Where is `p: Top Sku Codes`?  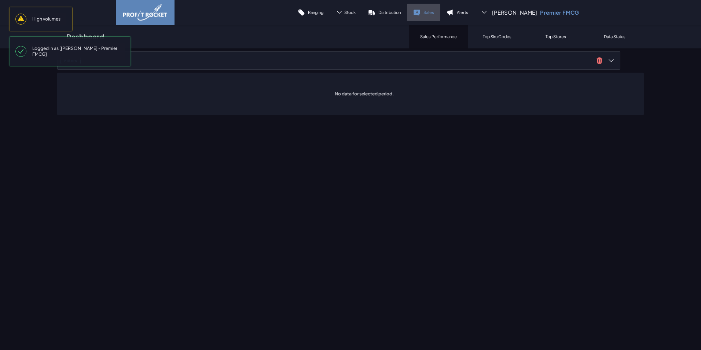
p: Top Sku Codes is located at coordinates (497, 36).